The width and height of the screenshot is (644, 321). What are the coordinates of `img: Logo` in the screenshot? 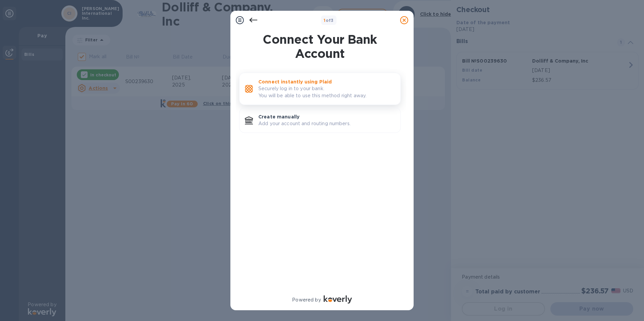 It's located at (338, 300).